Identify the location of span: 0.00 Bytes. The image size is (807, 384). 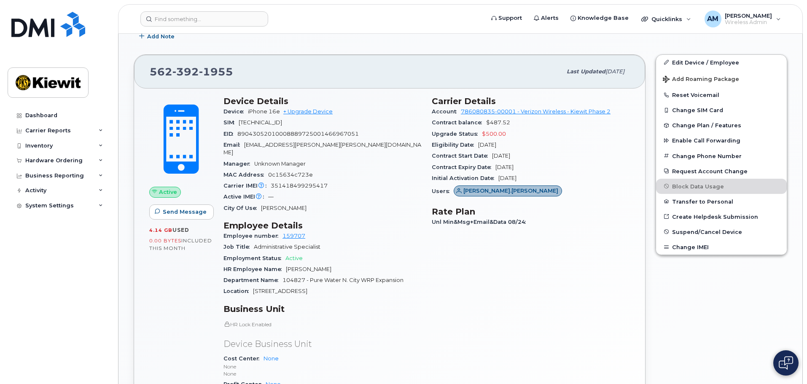
(165, 241).